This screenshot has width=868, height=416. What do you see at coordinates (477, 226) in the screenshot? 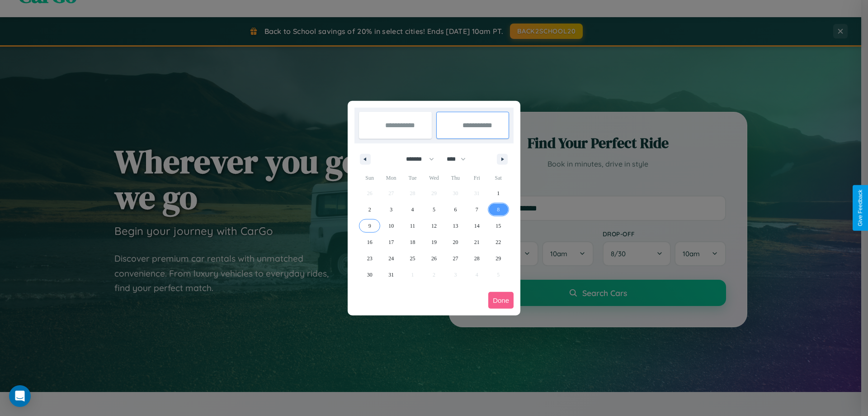
I see `button: 14` at bounding box center [477, 226].